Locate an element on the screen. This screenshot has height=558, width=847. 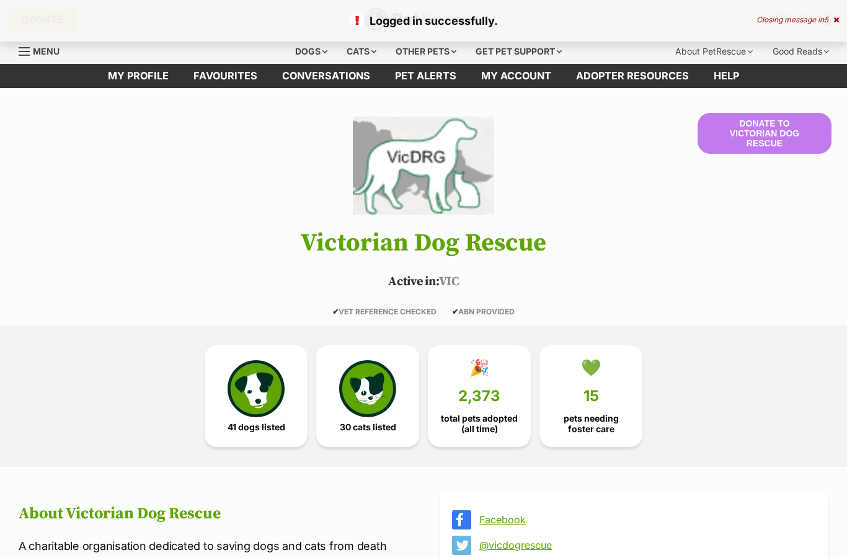
a: Favourites is located at coordinates (225, 76).